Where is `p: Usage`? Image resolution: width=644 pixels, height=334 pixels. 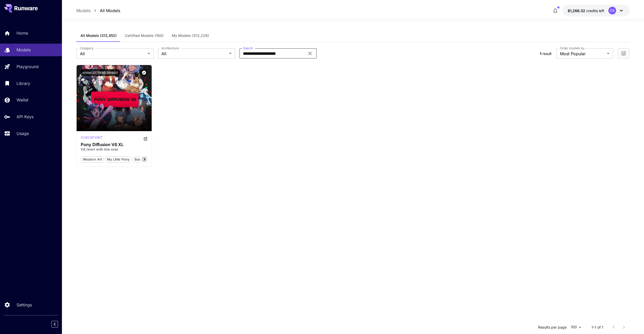
p: Usage is located at coordinates (23, 133).